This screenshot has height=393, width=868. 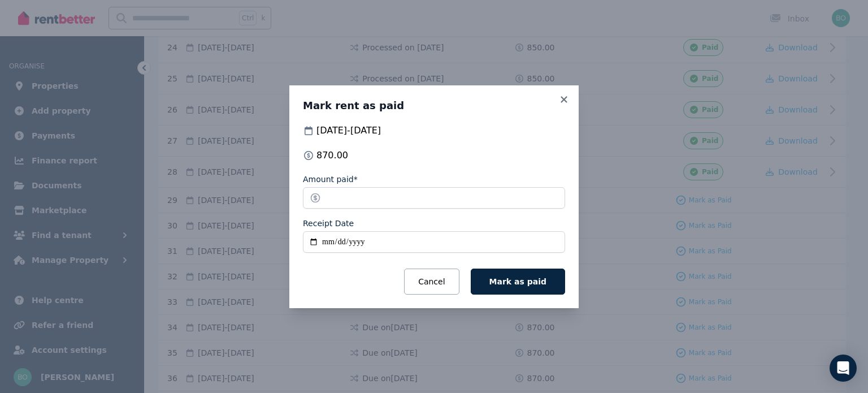 I want to click on span: Mark as paid, so click(x=517, y=282).